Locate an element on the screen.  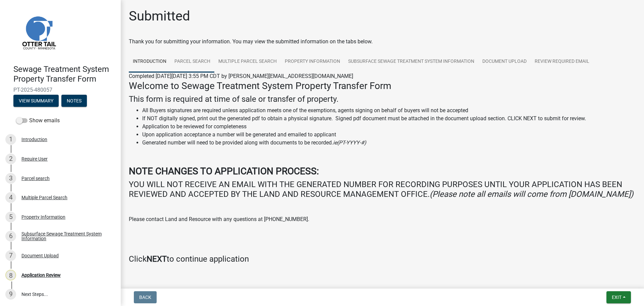
li: Upon application acceptance a number will be generated and emailed to applicant is located at coordinates (389, 135).